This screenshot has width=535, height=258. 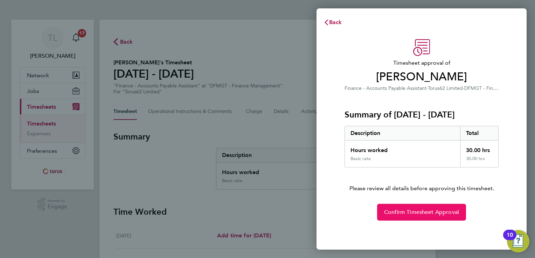 What do you see at coordinates (445, 88) in the screenshot?
I see `span: Torus62 Limited` at bounding box center [445, 88].